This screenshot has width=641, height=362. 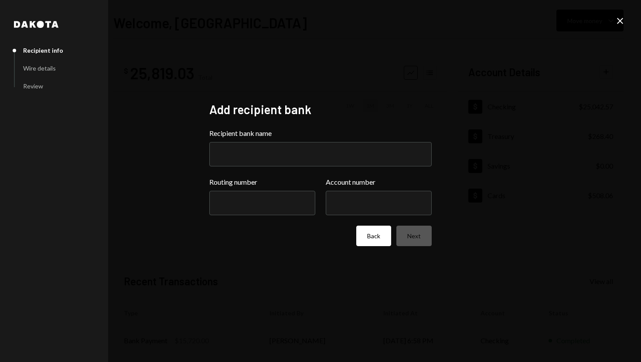 I want to click on div: Review, so click(x=33, y=86).